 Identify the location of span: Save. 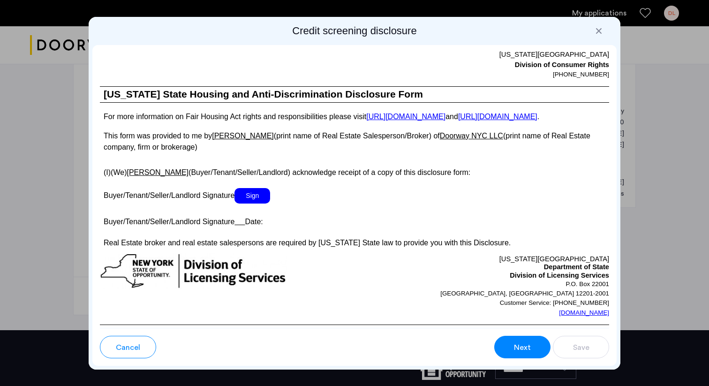
(581, 348).